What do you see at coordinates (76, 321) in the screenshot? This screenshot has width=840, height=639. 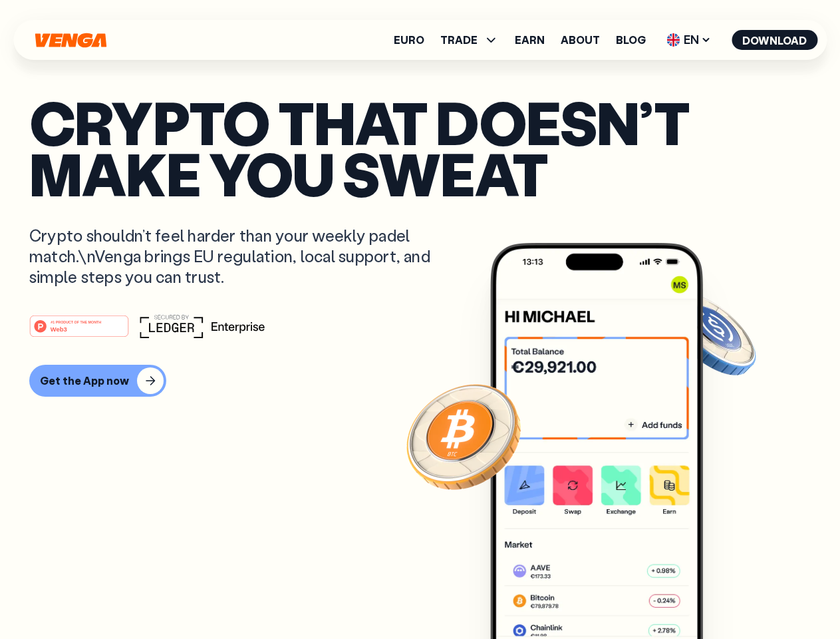 I see `tspan: #1 PRODUCT OF THE MONTH` at bounding box center [76, 321].